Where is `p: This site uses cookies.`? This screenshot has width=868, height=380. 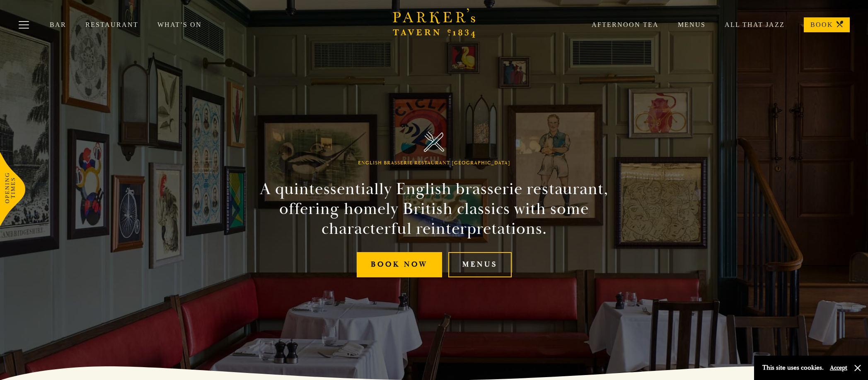
p: This site uses cookies. is located at coordinates (793, 368).